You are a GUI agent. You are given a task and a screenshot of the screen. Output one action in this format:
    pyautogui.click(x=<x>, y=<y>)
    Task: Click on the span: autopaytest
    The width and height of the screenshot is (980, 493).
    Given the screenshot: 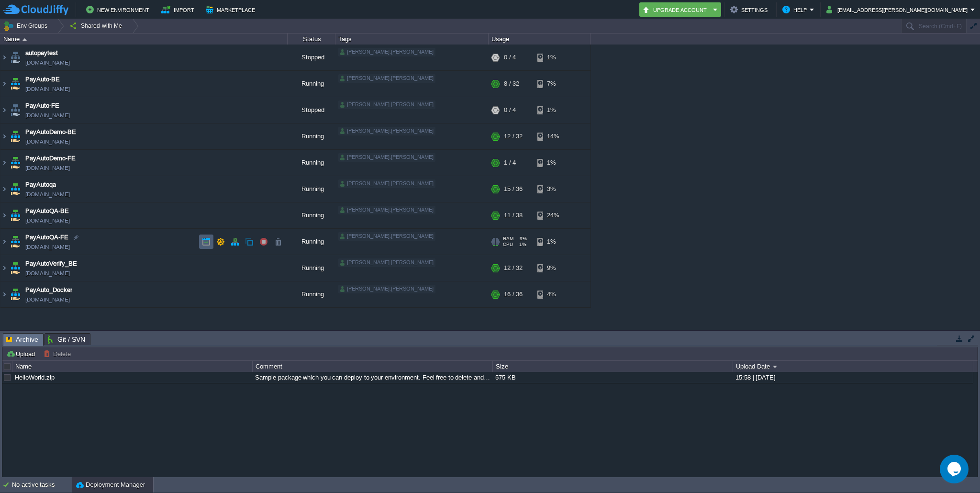 What is the action you would take?
    pyautogui.click(x=42, y=53)
    